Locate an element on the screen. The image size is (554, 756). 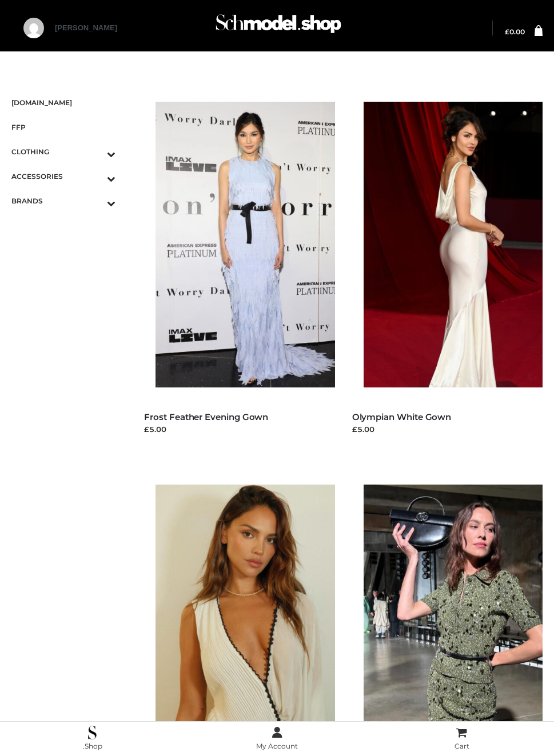
img: .Shop is located at coordinates (92, 733).